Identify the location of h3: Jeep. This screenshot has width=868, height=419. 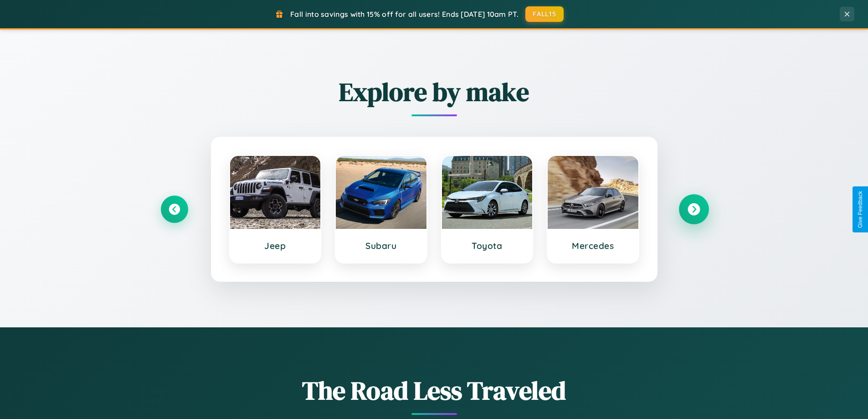
(275, 246).